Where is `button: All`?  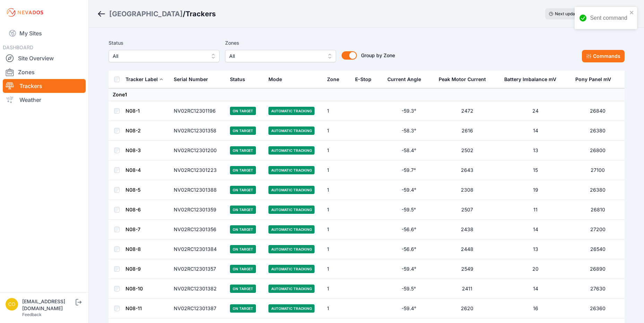
button: All is located at coordinates (164, 56).